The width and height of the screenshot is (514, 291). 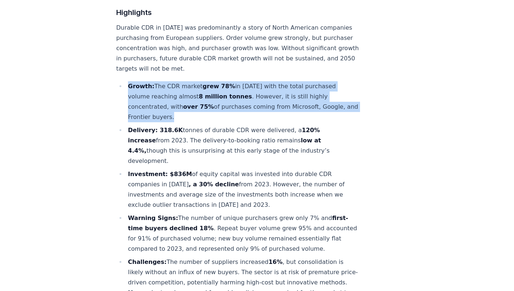 What do you see at coordinates (224, 145) in the screenshot?
I see `strong: low at 4.4%,` at bounding box center [224, 145].